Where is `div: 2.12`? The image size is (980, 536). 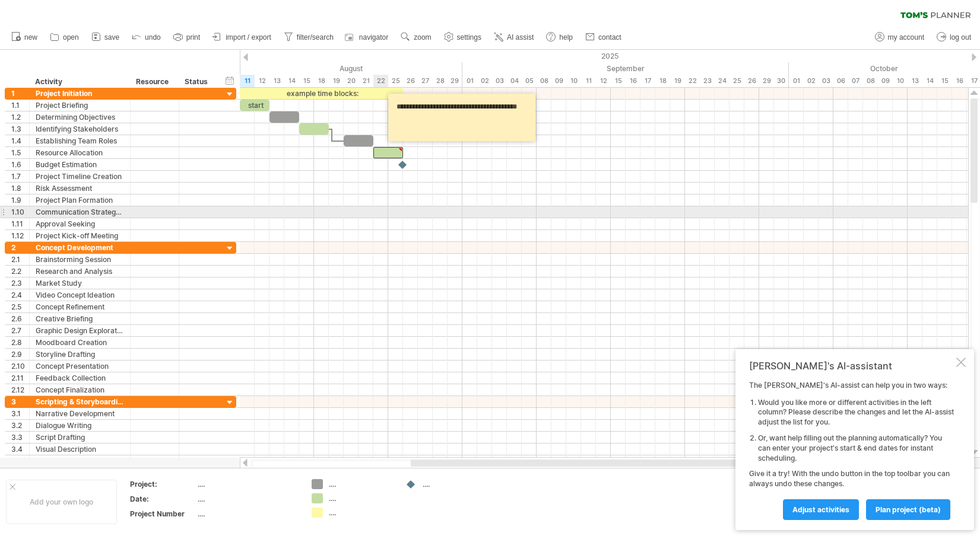 div: 2.12 is located at coordinates (20, 390).